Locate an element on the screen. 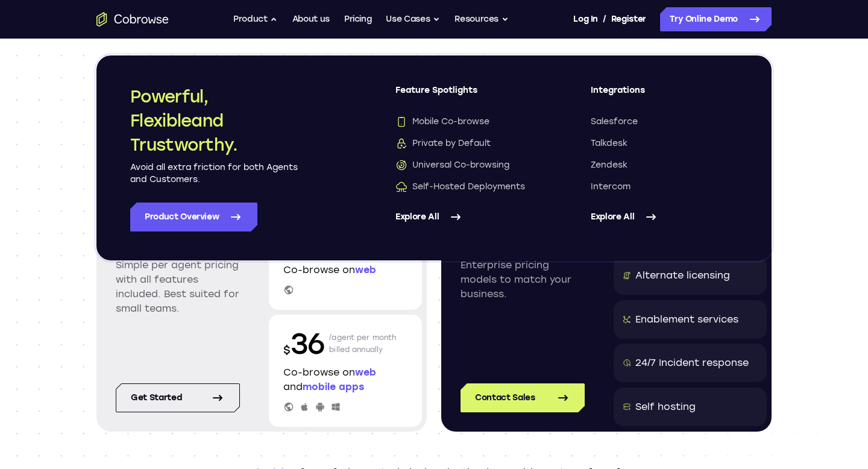  p: Co-browse on and is located at coordinates (346, 380).